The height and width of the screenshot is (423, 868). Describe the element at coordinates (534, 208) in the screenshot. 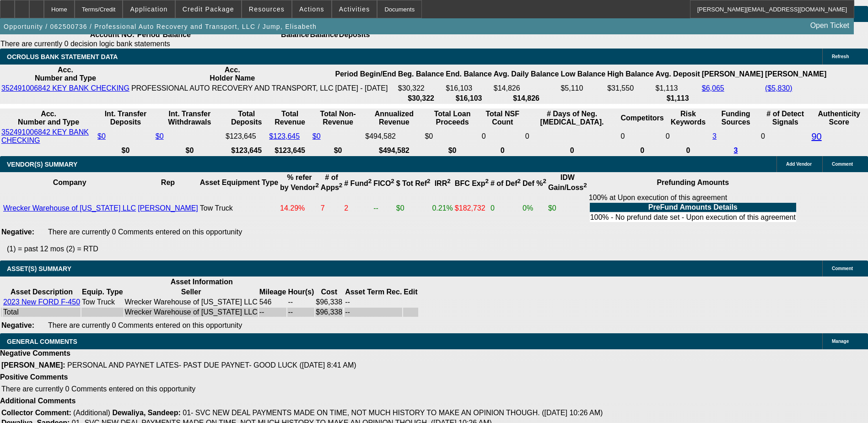

I see `td: 0%` at that location.